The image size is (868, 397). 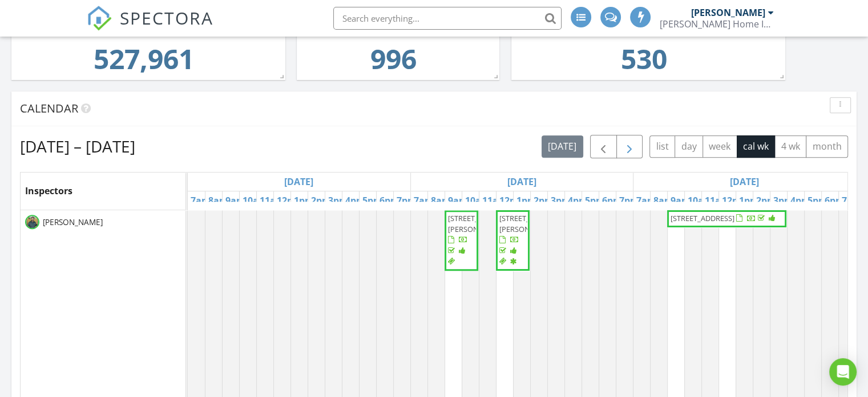 What do you see at coordinates (167, 17) in the screenshot?
I see `span: SPECTORA` at bounding box center [167, 17].